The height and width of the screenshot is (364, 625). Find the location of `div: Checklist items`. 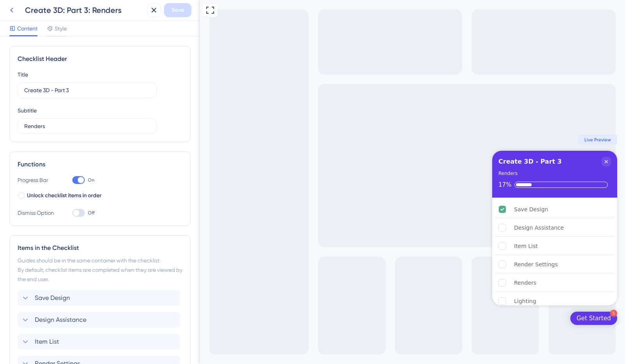

div: Checklist items is located at coordinates (355, 252).